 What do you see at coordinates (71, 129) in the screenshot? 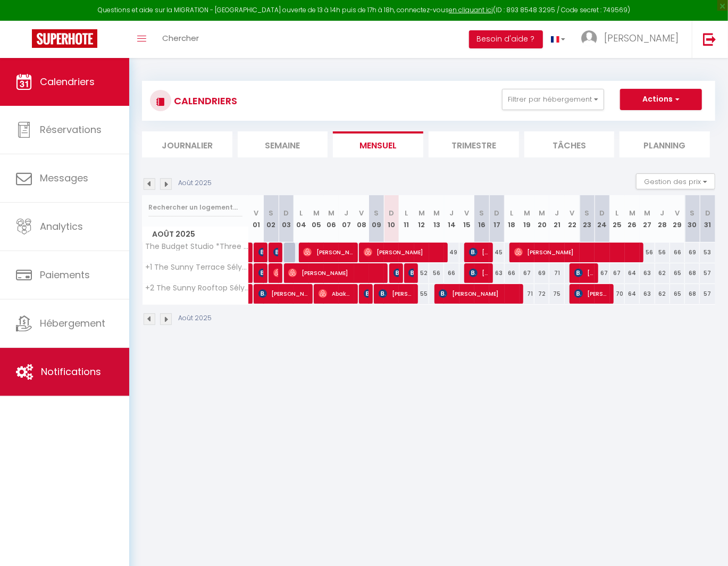
I see `span: Réservations` at bounding box center [71, 129].